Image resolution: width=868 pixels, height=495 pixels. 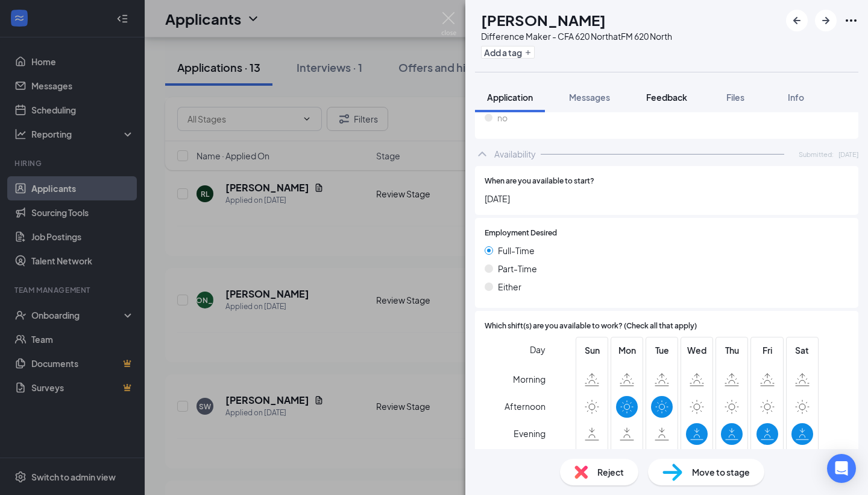 What do you see at coordinates (796, 20) in the screenshot?
I see `button: ArrowLeftNew` at bounding box center [796, 20].